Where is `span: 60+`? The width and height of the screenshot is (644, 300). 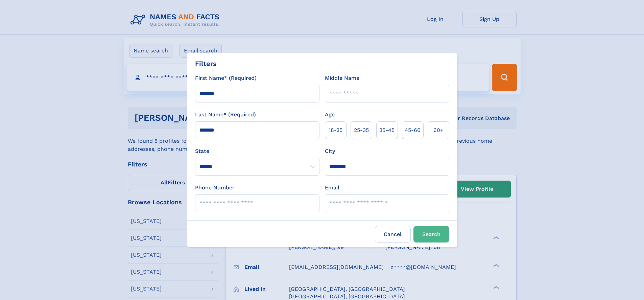
span: 60+ is located at coordinates (439, 130).